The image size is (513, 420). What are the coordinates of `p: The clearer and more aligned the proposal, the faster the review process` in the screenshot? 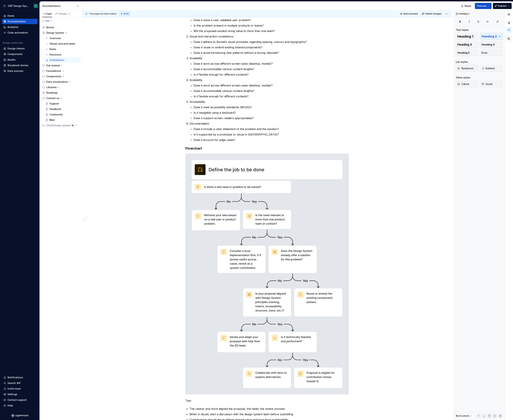 It's located at (269, 409).